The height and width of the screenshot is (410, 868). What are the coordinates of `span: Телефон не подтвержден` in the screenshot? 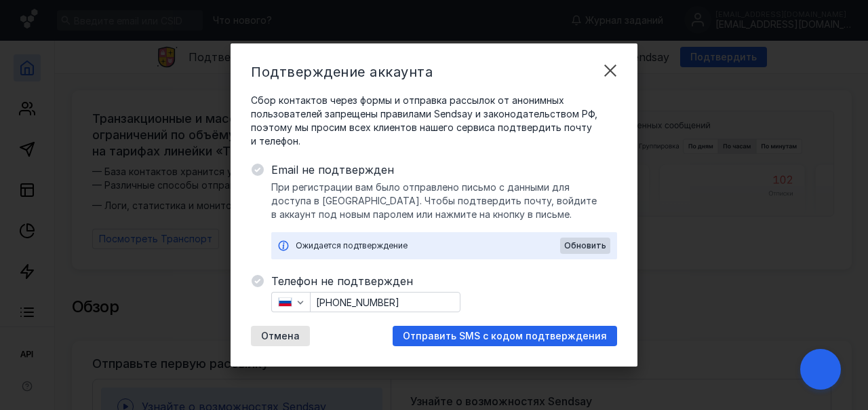 It's located at (444, 281).